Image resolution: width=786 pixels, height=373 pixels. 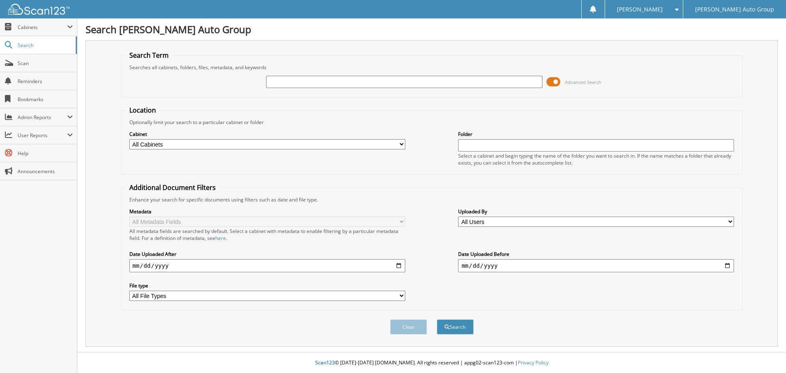 I want to click on label: Uploaded By, so click(x=596, y=211).